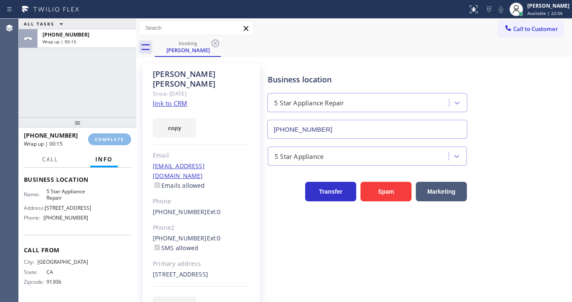 The height and width of the screenshot is (302, 572). What do you see at coordinates (109, 140) in the screenshot?
I see `button: COMPLETE` at bounding box center [109, 140].